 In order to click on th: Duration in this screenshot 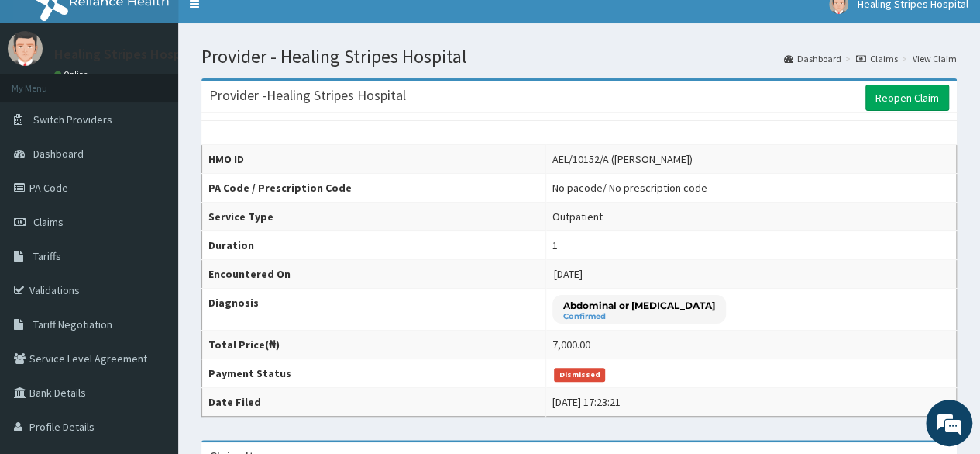, I will do `click(374, 245)`.